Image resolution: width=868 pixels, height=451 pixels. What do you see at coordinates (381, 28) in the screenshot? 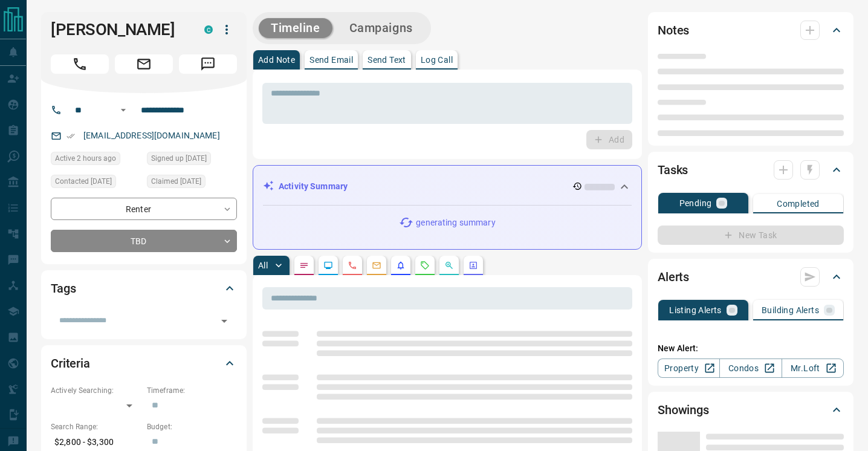
I see `button: Campaigns` at bounding box center [381, 28].